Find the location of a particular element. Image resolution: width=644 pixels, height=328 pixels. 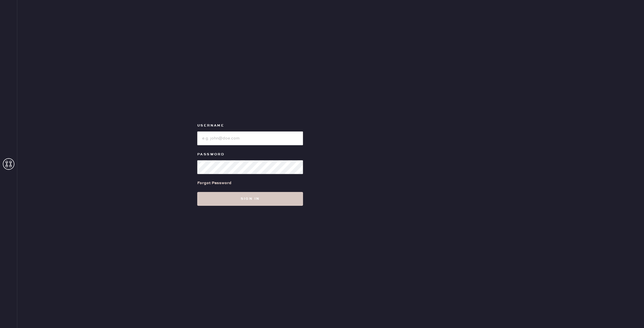

input: e.g. john@doe.com is located at coordinates (250, 138).